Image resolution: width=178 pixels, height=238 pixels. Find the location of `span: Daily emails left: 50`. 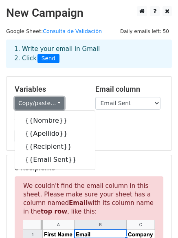

span: Daily emails left: 50 is located at coordinates (145, 31).